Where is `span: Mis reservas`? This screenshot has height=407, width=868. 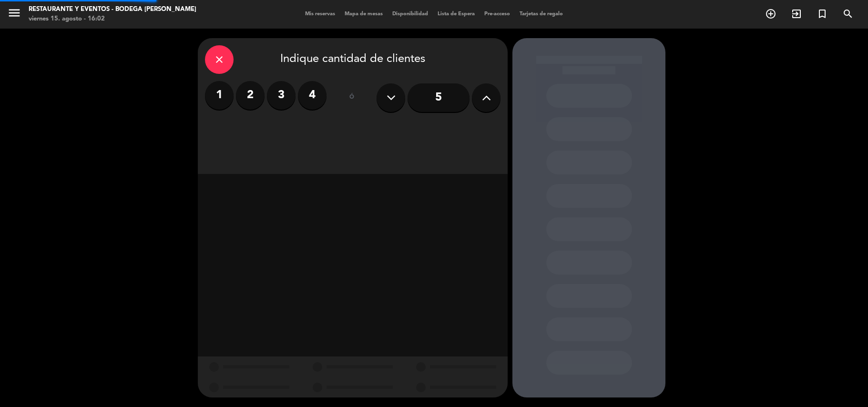
span: Mis reservas is located at coordinates (320, 14).